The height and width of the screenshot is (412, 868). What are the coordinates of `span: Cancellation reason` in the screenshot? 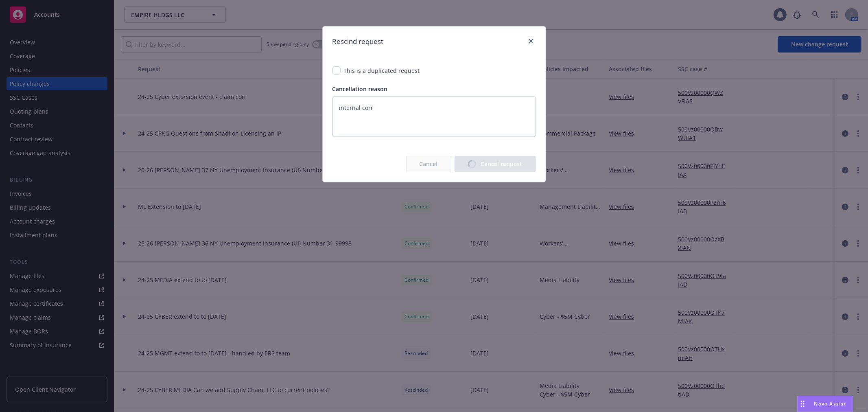 It's located at (360, 89).